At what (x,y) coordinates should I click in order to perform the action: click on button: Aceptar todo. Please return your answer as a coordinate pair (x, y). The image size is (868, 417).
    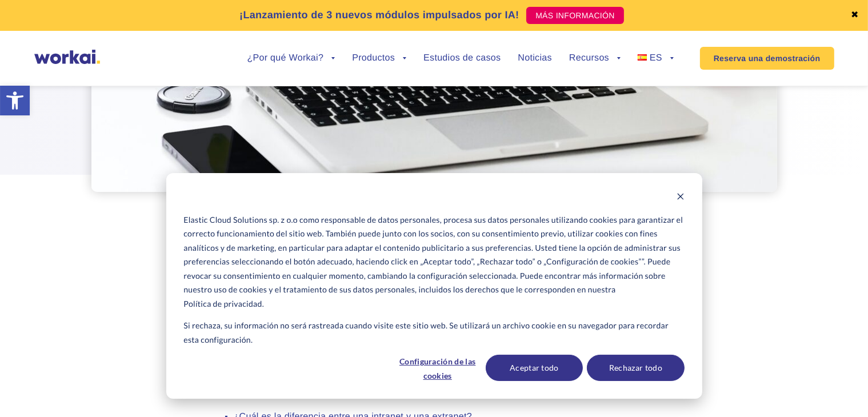
    Looking at the image, I should click on (535, 368).